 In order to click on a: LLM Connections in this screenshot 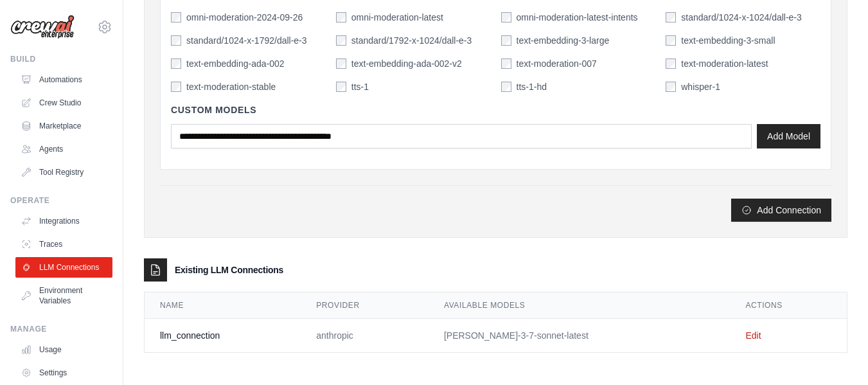, I will do `click(63, 268)`.